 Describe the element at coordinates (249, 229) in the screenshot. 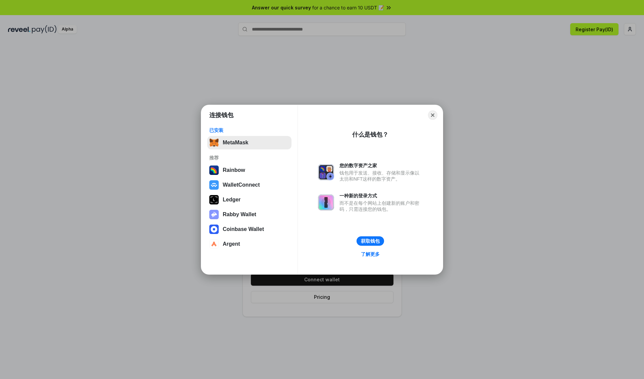

I see `button: Coinbase Wallet` at that location.